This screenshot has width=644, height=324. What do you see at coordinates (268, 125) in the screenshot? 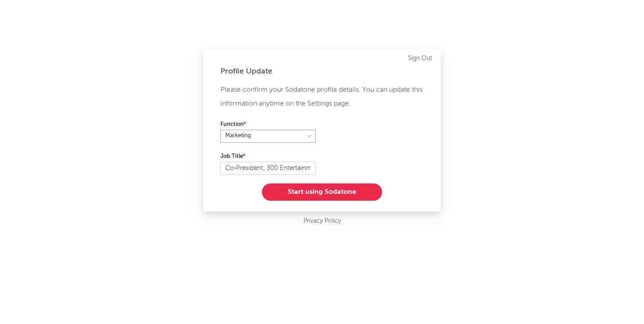
I see `label: Function` at bounding box center [268, 125].